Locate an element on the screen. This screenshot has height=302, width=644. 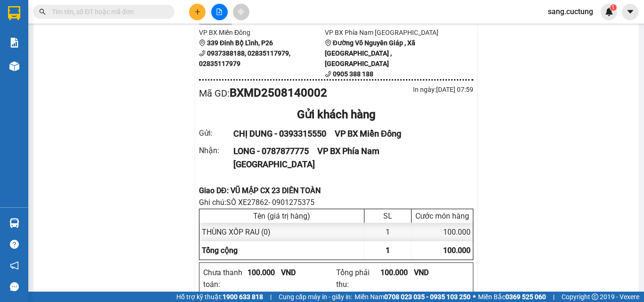
strong: 1900 633 818 is located at coordinates (243, 297).